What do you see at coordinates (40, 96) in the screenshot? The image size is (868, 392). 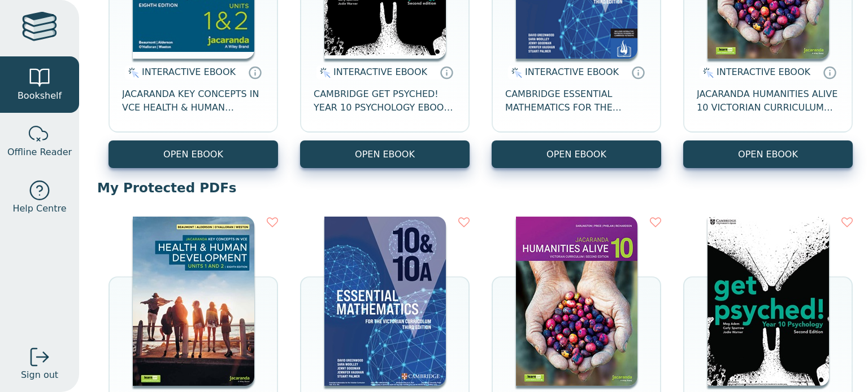 I see `span: Bookshelf` at bounding box center [40, 96].